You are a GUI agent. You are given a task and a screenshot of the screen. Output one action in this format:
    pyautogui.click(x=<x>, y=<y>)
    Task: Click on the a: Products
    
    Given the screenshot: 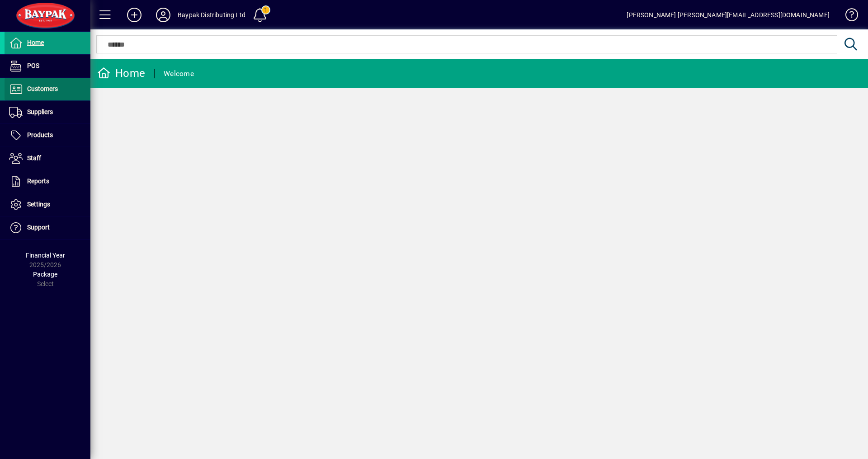 What is the action you would take?
    pyautogui.click(x=48, y=135)
    